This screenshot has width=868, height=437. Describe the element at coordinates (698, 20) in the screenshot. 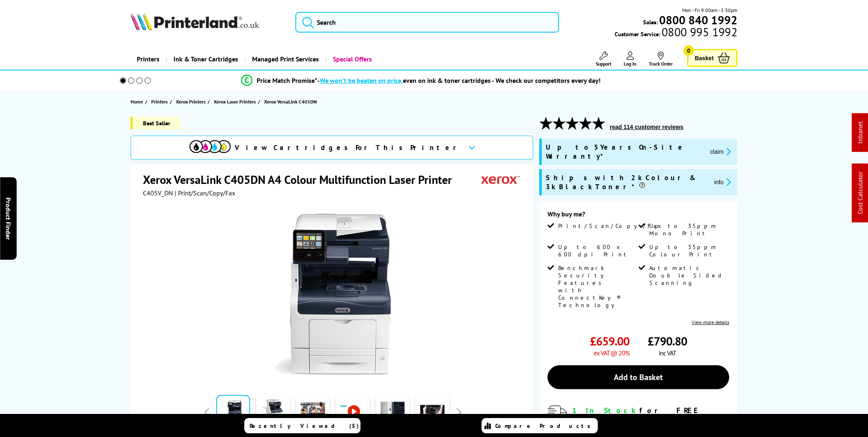

I see `a: 0800 840 1992` at that location.